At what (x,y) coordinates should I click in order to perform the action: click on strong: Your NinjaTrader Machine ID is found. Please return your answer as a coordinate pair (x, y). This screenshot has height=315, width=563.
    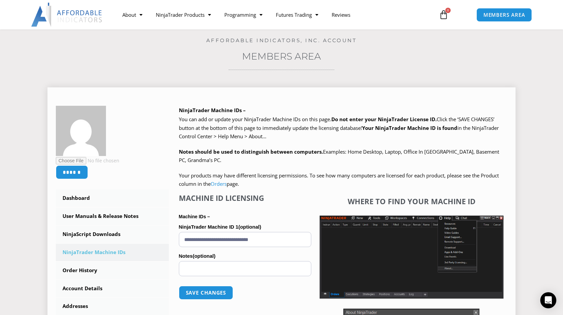
    Looking at the image, I should click on (409, 128).